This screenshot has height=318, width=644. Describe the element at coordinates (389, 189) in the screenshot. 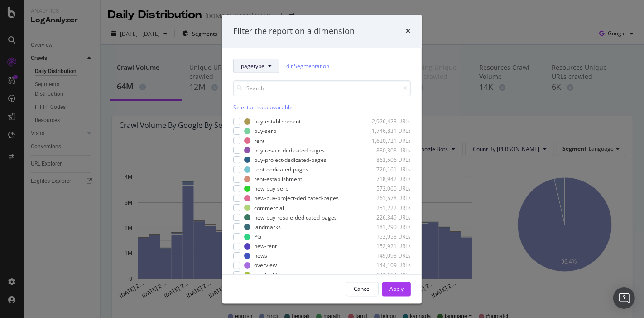

I see `div: 572,060 URLs` at that location.